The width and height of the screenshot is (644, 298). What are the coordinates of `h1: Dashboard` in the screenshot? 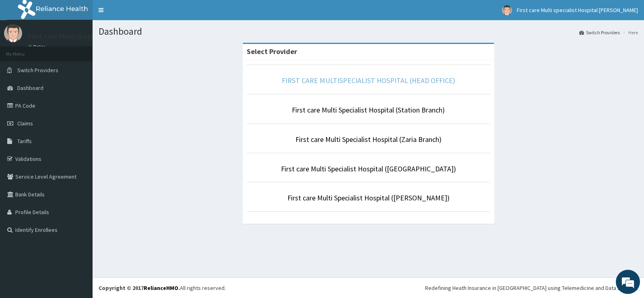 It's located at (369, 31).